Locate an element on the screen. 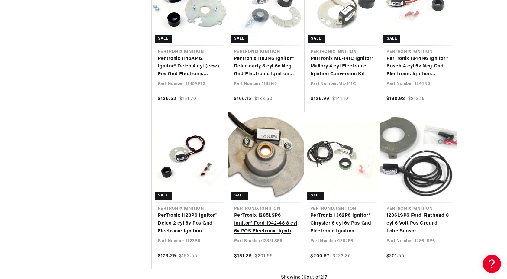  a: PerTronix 1285LSP6 Ignitor® Ford 1942-48 8 cyl 6v POS Electronic Ignition Conversion Kit is located at coordinates (266, 223).